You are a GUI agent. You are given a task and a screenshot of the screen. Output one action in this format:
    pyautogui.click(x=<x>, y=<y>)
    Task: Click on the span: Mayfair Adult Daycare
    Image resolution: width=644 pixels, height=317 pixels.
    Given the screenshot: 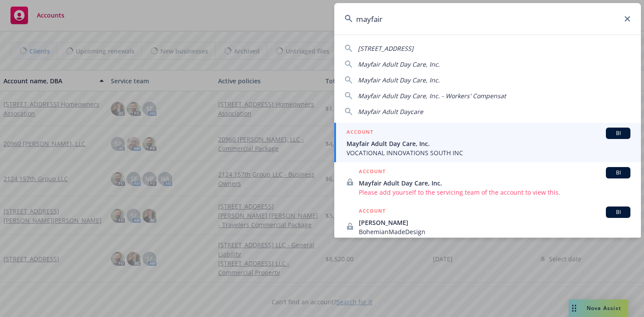 What is the action you would take?
    pyautogui.click(x=390, y=111)
    